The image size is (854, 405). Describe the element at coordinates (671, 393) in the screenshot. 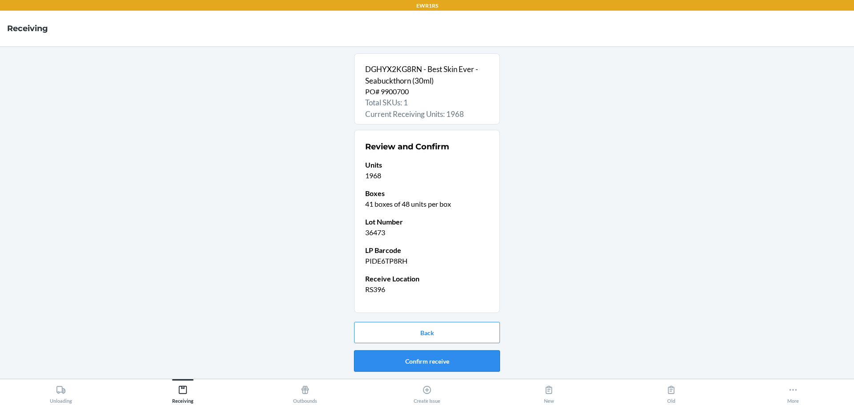

I see `div: Old` at that location.